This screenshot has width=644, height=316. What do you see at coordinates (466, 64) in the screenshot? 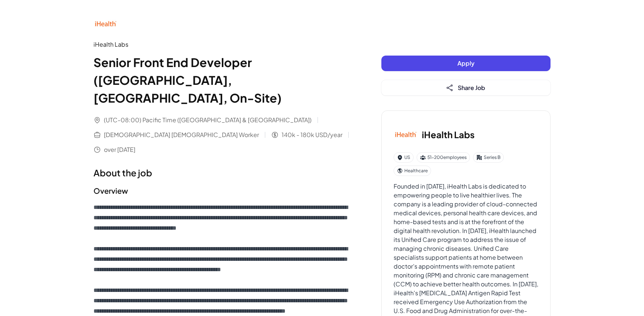
I see `button: Apply` at bounding box center [466, 64].